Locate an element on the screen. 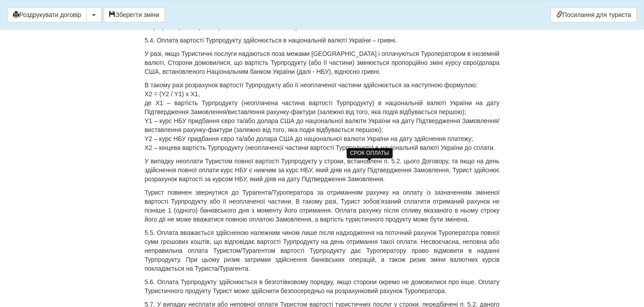 The height and width of the screenshot is (307, 644). p: 5.6. Оплата Турпродукту здійснюється в безготівковому порядку, якщо сторони окремо не домовилися ... is located at coordinates (322, 287).